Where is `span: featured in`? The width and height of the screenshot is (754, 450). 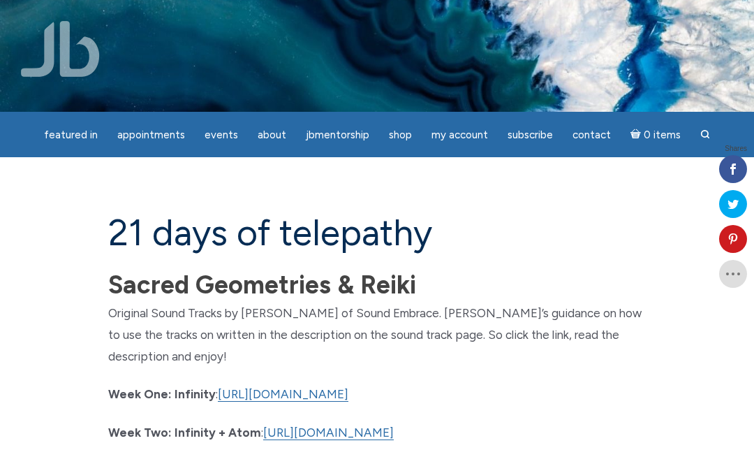 span: featured in is located at coordinates (71, 135).